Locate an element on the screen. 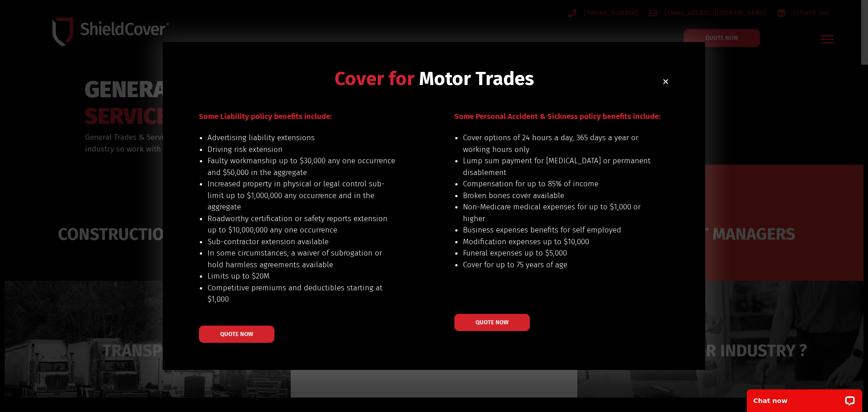  a: Close is located at coordinates (666, 81).